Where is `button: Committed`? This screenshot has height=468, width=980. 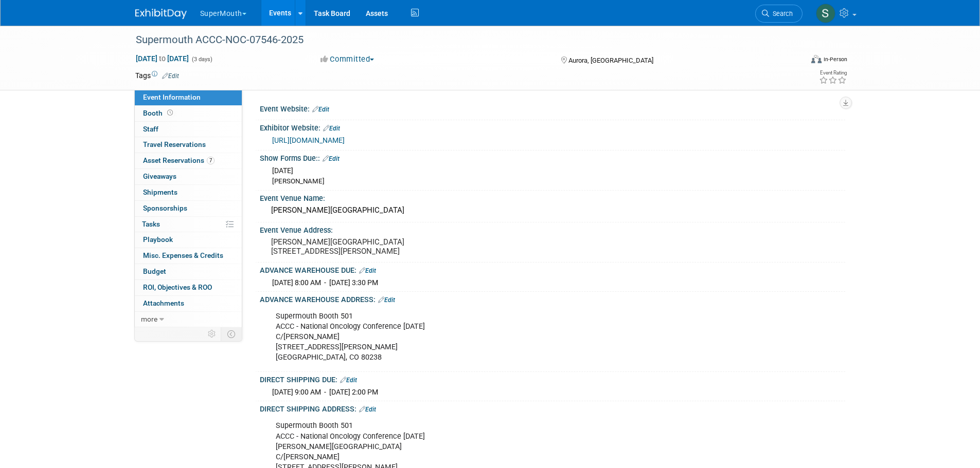 button: Committed is located at coordinates (347, 59).